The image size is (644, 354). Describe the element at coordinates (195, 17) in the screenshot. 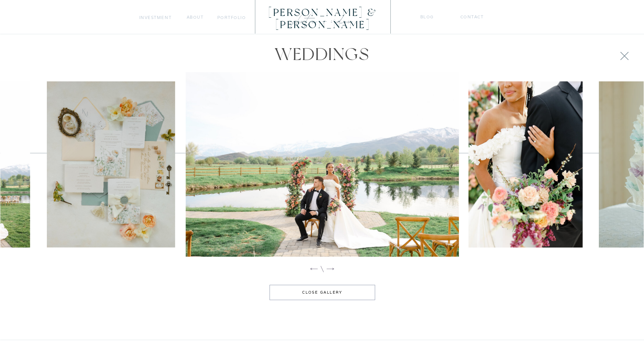

I see `nav: about` at that location.